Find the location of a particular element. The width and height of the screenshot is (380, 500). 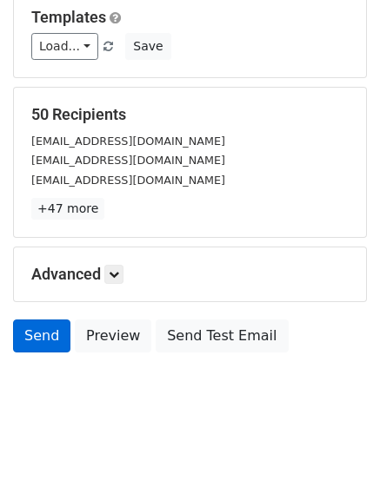

a: Send is located at coordinates (42, 336).